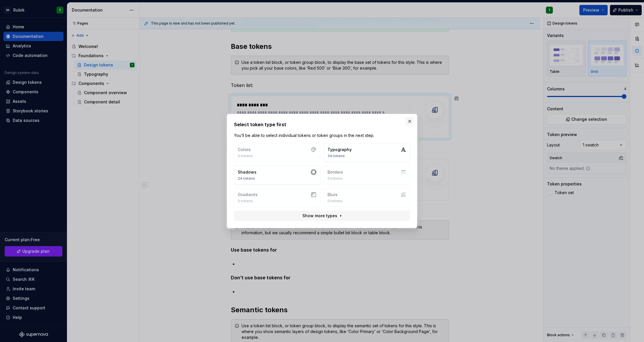 Image resolution: width=644 pixels, height=342 pixels. I want to click on div: 34 tokens, so click(339, 156).